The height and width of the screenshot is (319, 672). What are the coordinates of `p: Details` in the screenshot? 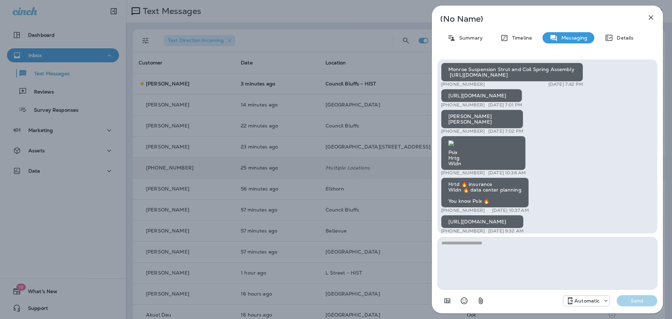 It's located at (623, 38).